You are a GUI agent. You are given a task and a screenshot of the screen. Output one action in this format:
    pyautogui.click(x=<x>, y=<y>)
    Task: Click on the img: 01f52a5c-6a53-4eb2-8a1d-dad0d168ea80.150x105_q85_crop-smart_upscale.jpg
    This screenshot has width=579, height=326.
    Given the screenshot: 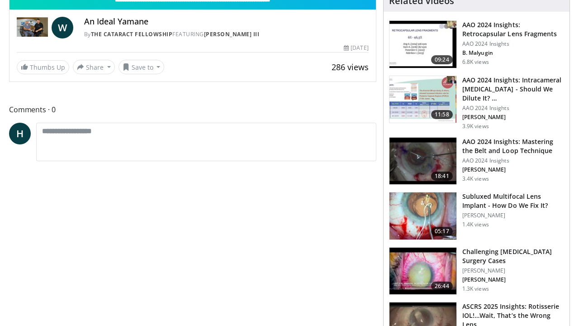 What is the action you would take?
    pyautogui.click(x=423, y=44)
    